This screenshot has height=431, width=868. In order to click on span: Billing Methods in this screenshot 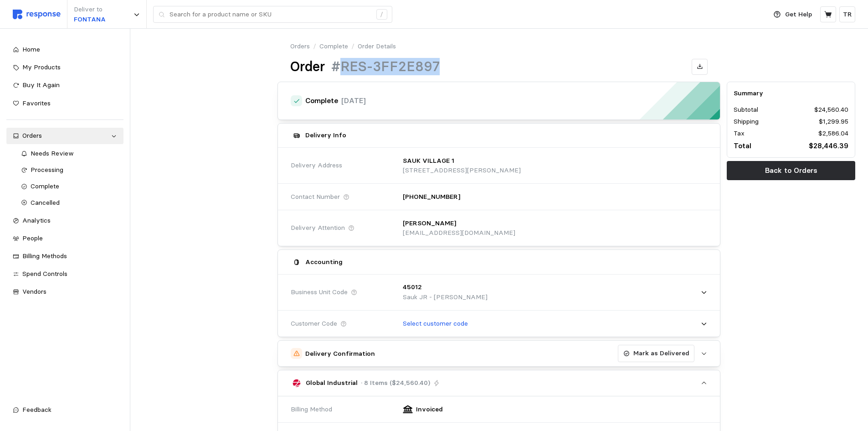, I will do `click(45, 256)`.